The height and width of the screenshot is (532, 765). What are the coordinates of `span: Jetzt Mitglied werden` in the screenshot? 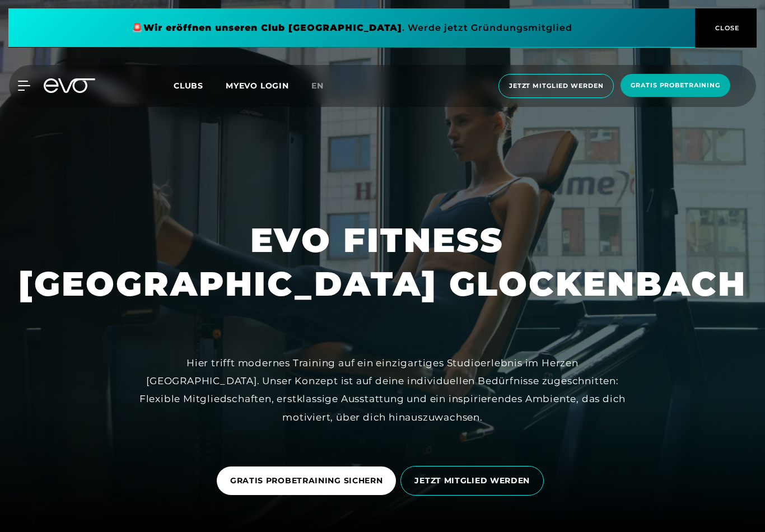 It's located at (556, 86).